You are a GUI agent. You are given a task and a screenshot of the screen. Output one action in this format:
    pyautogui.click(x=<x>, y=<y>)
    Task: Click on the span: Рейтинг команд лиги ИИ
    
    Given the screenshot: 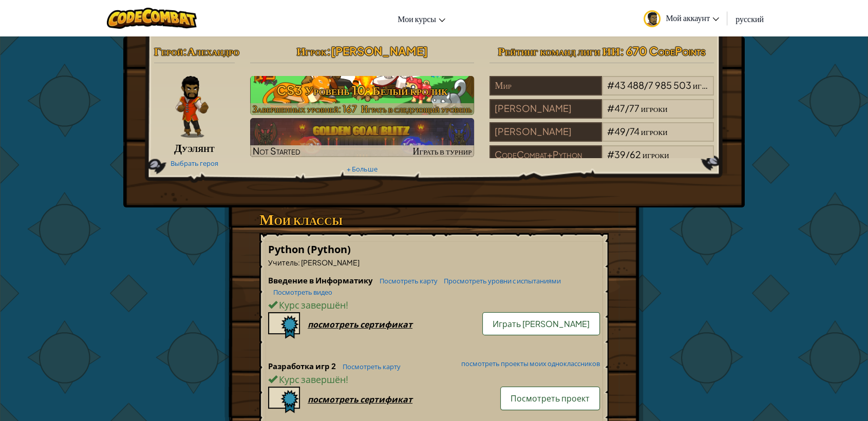 What is the action you would take?
    pyautogui.click(x=559, y=51)
    